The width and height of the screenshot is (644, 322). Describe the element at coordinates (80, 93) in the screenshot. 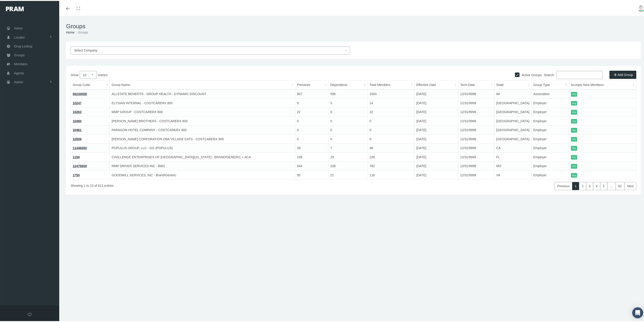

I see `a: 06230008` at that location.